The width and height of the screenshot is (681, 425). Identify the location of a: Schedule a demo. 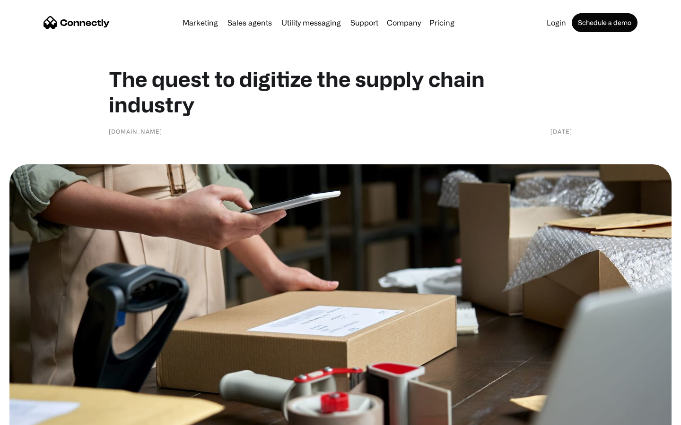
(604, 23).